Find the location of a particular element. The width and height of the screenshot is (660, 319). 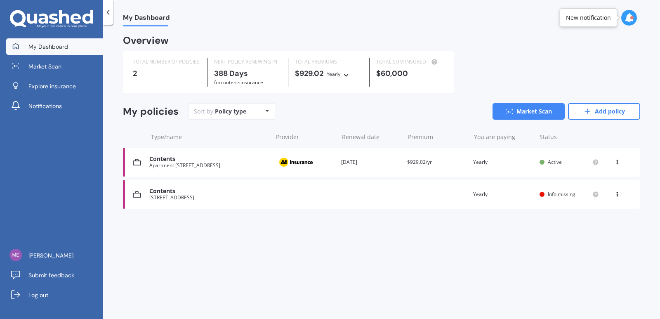

span: for Contents insurance is located at coordinates (238, 82).